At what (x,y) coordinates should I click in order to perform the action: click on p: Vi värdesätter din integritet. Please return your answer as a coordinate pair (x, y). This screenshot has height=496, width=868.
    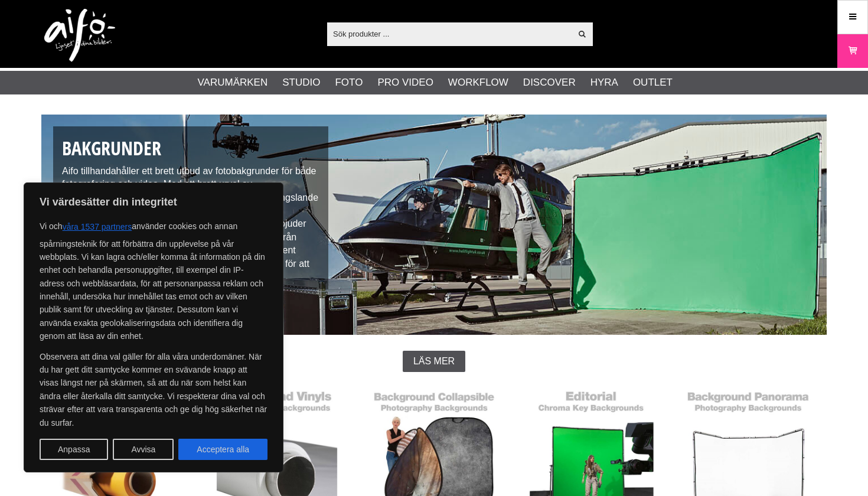
    Looking at the image, I should click on (153, 202).